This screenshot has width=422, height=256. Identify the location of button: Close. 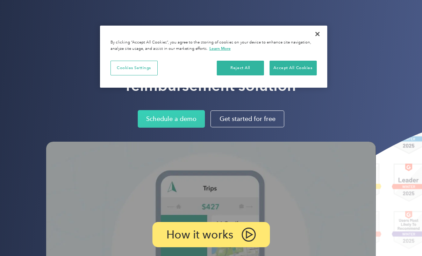
(318, 34).